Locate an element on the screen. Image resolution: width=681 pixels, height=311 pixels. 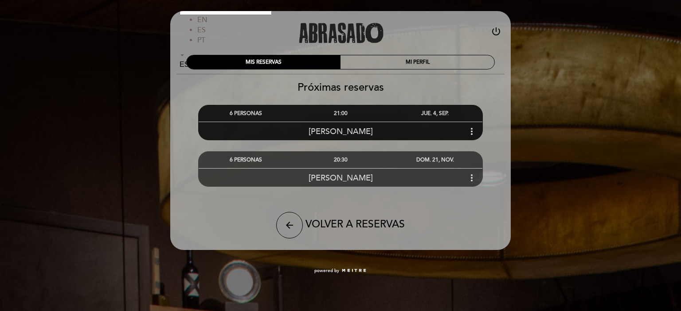
span: powered by is located at coordinates (327, 271).